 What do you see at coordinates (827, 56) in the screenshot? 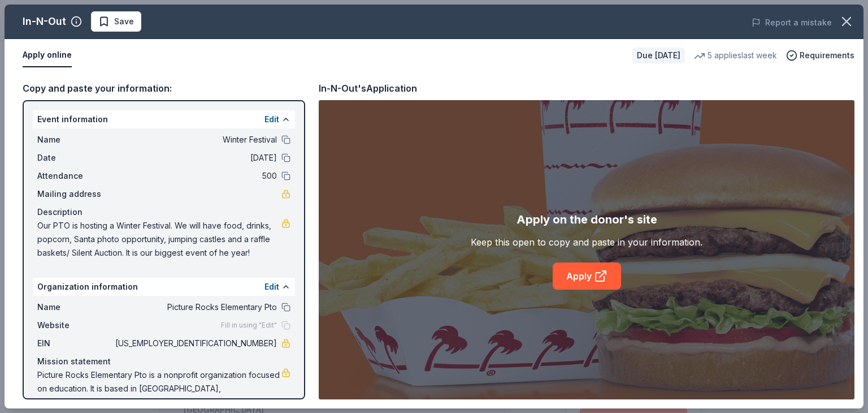
I see `span: Requirements` at bounding box center [827, 56].